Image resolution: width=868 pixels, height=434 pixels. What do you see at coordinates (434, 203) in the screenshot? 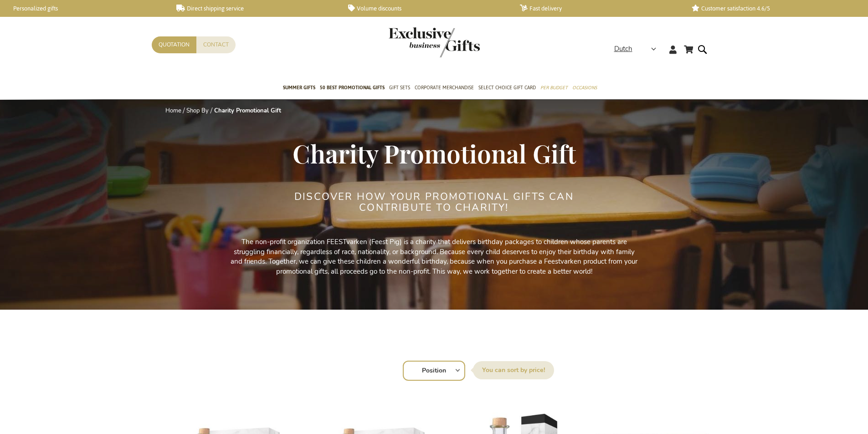
I see `font: Discover how your promotional gifts can contribute to charity!` at bounding box center [434, 203].